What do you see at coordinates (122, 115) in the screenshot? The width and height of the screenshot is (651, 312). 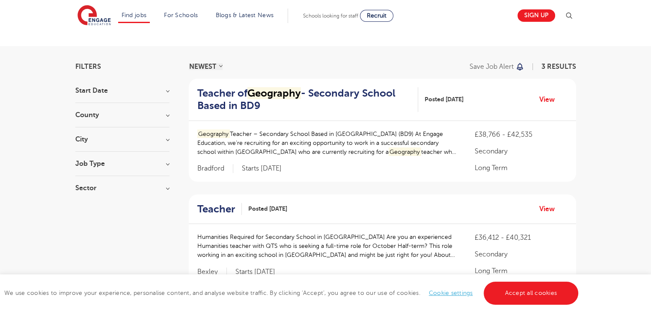 I see `h3: County` at bounding box center [122, 115].